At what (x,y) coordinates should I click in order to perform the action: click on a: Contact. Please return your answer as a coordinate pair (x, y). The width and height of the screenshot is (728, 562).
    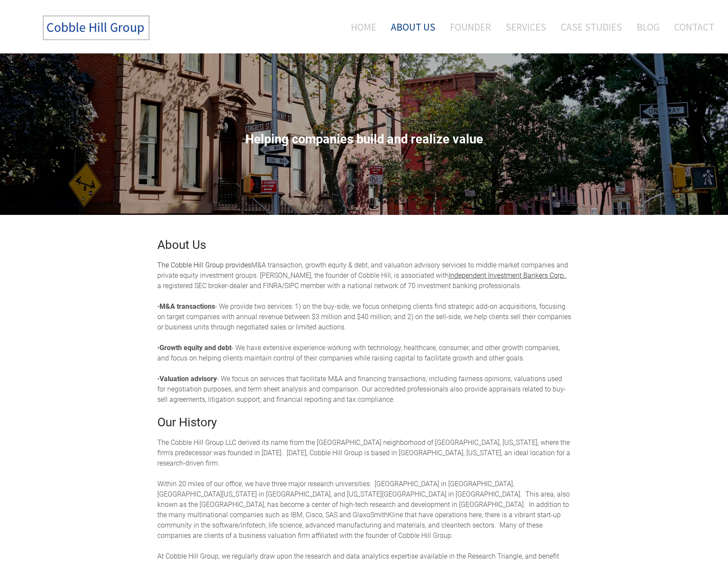
    Looking at the image, I should click on (691, 27).